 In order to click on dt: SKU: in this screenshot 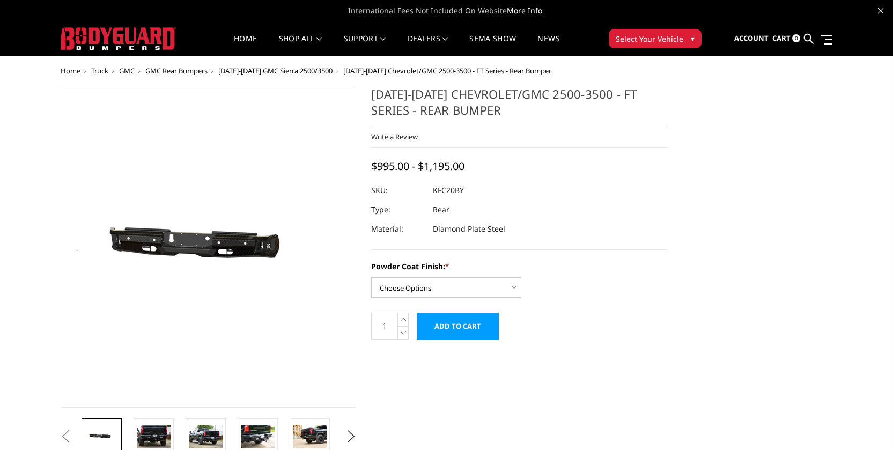, I will do `click(398, 190)`.